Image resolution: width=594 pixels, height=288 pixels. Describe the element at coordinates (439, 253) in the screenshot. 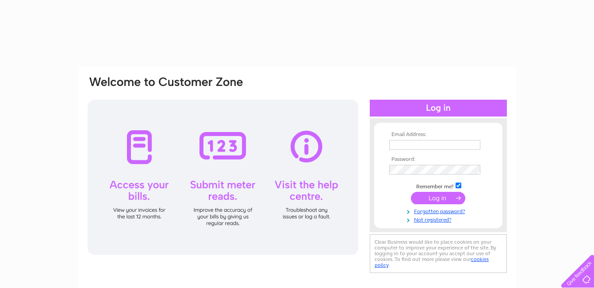

I see `div: Clear Business would like to place cookies on your computer to improve your experience of the sit...` at that location.